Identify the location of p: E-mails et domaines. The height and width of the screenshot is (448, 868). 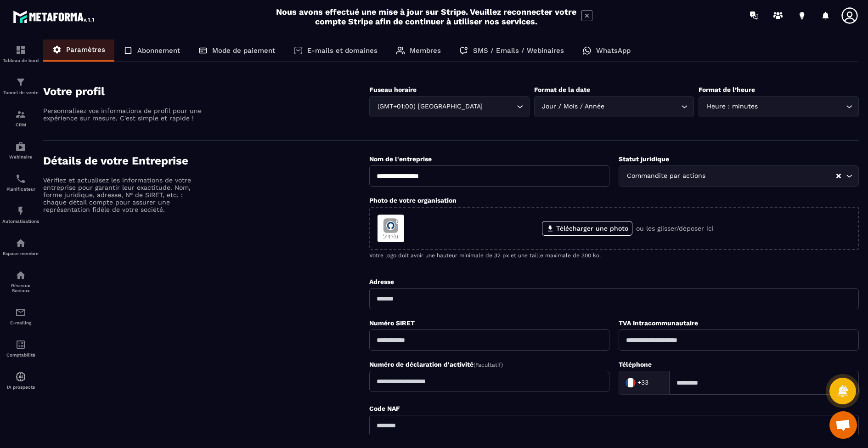
(342, 51).